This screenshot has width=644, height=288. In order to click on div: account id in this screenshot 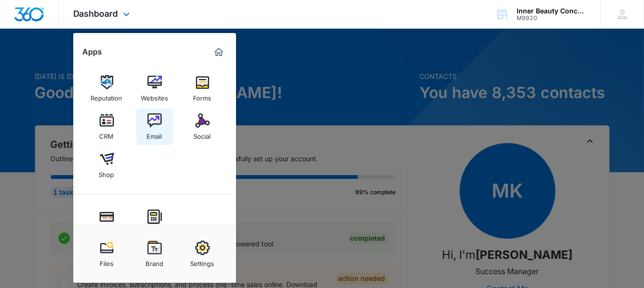, I will do `click(552, 18)`.